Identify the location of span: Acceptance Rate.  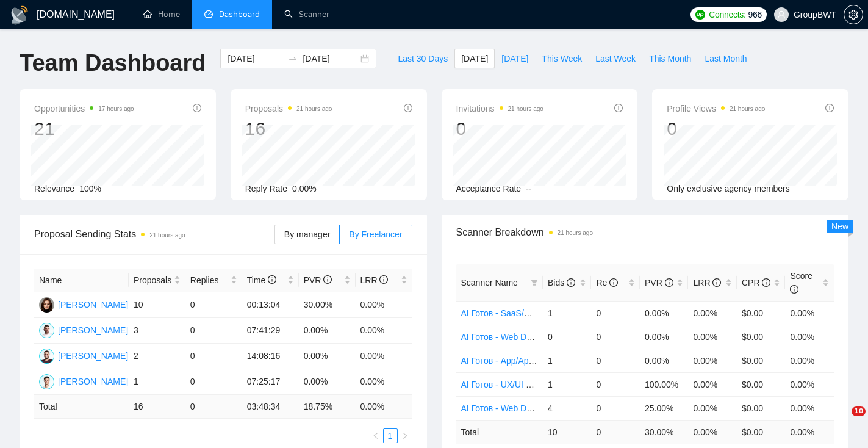
(488, 189).